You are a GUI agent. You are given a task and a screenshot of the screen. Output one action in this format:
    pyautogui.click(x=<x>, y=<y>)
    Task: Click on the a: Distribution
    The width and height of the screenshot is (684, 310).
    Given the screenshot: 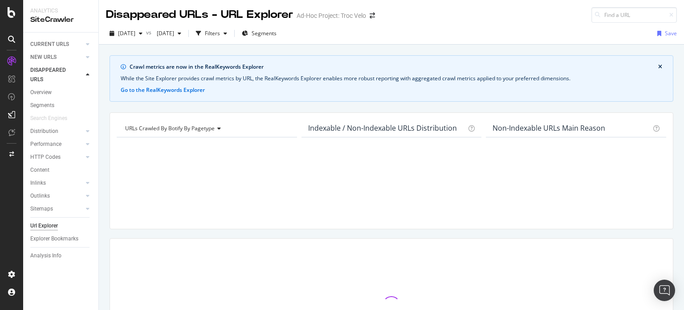 What is the action you would take?
    pyautogui.click(x=57, y=131)
    